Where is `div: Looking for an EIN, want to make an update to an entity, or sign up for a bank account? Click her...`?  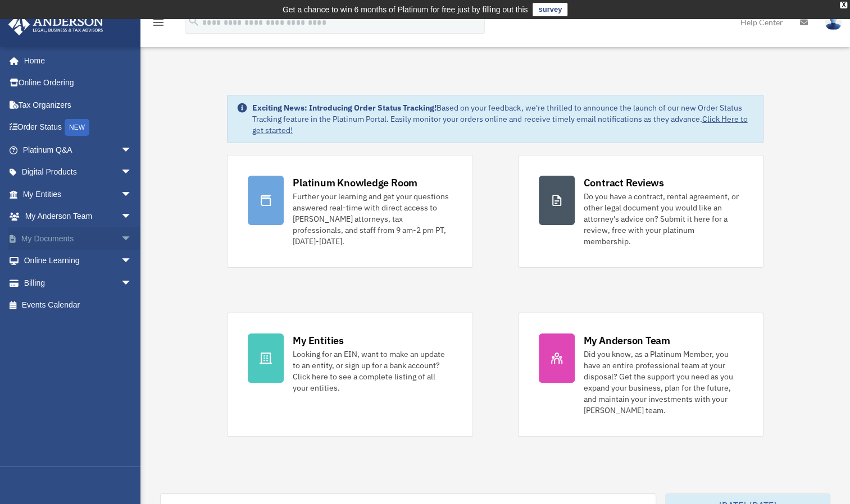
div: Looking for an EIN, want to make an update to an entity, or sign up for a bank account? Click her... is located at coordinates (372, 371).